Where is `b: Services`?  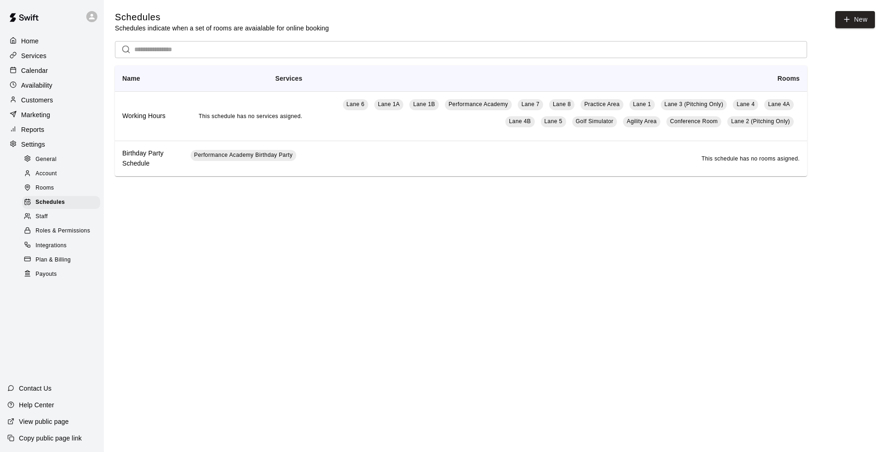 b: Services is located at coordinates (289, 78).